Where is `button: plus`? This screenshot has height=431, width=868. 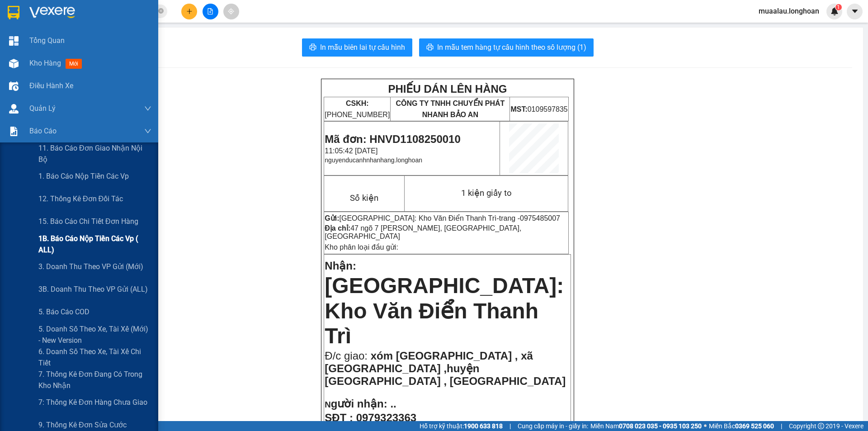
button: plus is located at coordinates (189, 11).